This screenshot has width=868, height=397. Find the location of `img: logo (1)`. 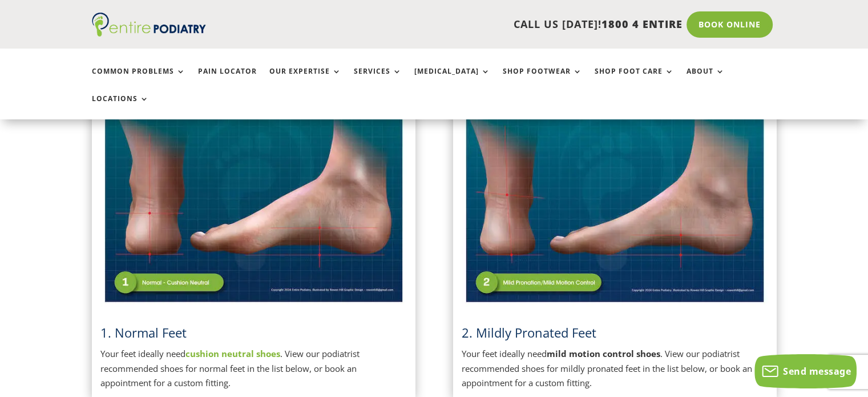

img: logo (1) is located at coordinates (149, 24).